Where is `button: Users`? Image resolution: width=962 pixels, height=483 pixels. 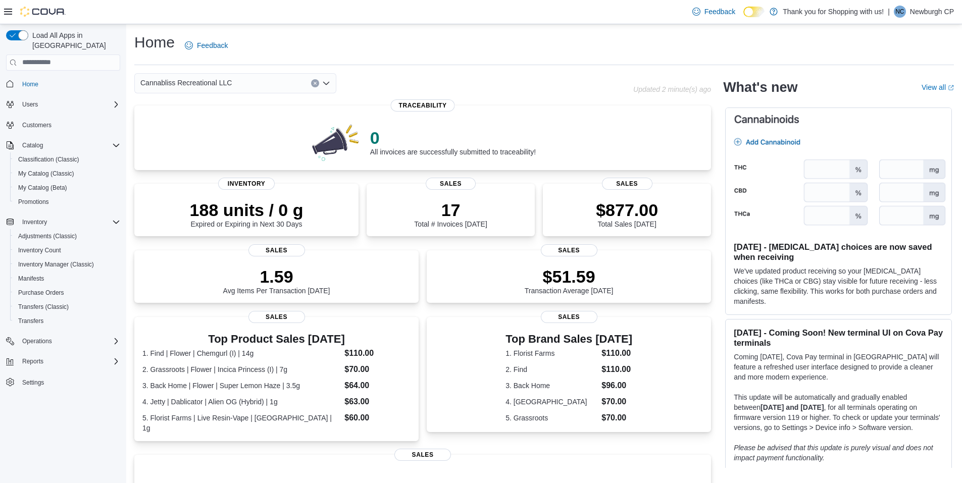
button: Users is located at coordinates (63, 105).